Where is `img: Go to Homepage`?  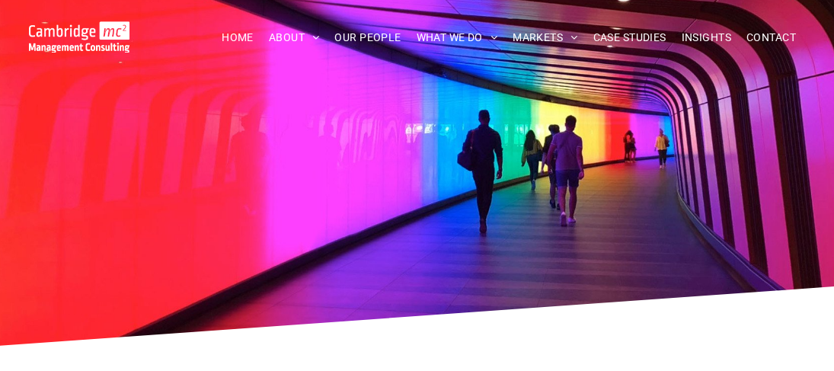 img: Go to Homepage is located at coordinates (79, 37).